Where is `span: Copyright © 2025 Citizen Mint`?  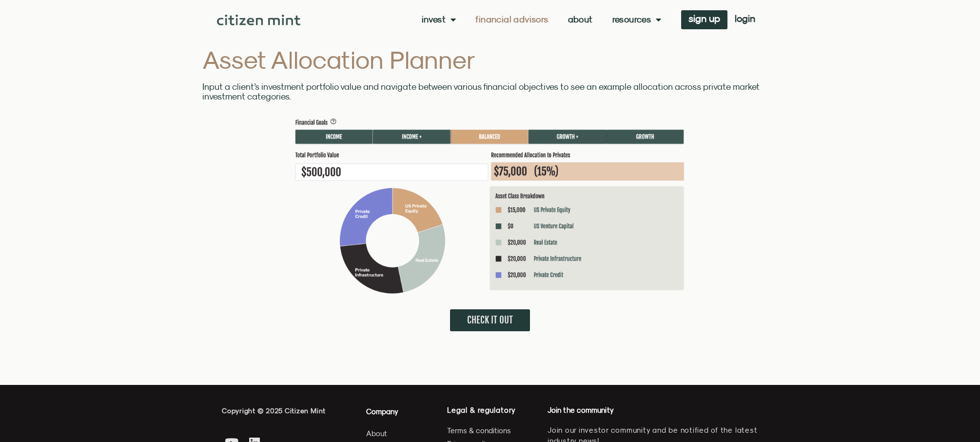 span: Copyright © 2025 Citizen Mint is located at coordinates (274, 411).